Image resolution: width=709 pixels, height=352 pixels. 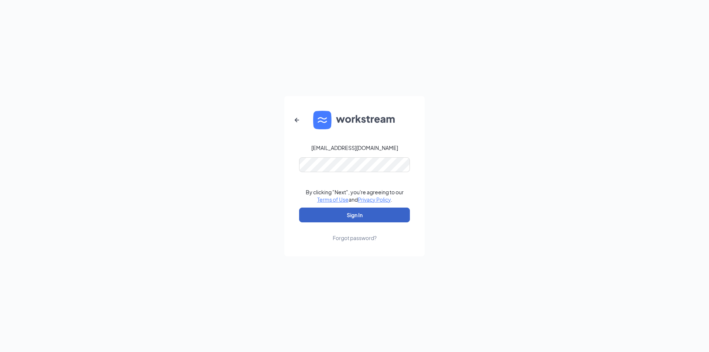 What do you see at coordinates (297, 120) in the screenshot?
I see `svg: ArrowLeftNew` at bounding box center [297, 120].